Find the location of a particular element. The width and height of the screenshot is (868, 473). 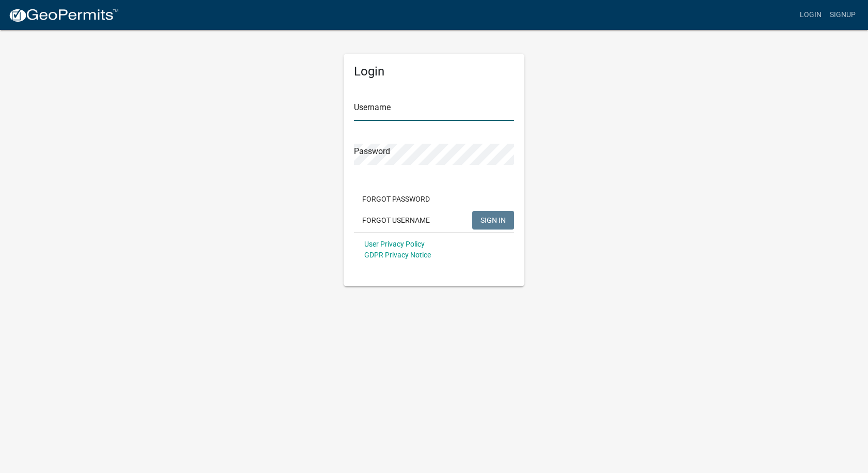

button: Forgot Password is located at coordinates (396, 199).